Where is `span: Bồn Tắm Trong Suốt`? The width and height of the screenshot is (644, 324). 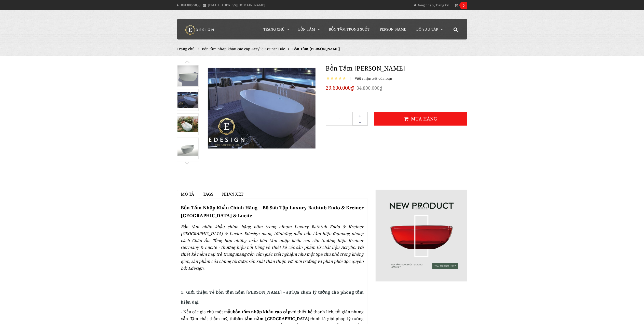
span: Bồn Tắm Trong Suốt is located at coordinates (350, 29).